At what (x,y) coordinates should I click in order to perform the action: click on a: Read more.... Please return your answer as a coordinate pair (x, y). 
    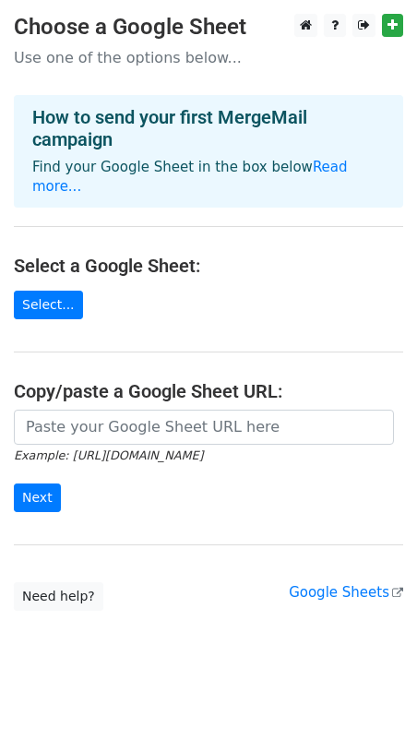
    Looking at the image, I should click on (190, 176).